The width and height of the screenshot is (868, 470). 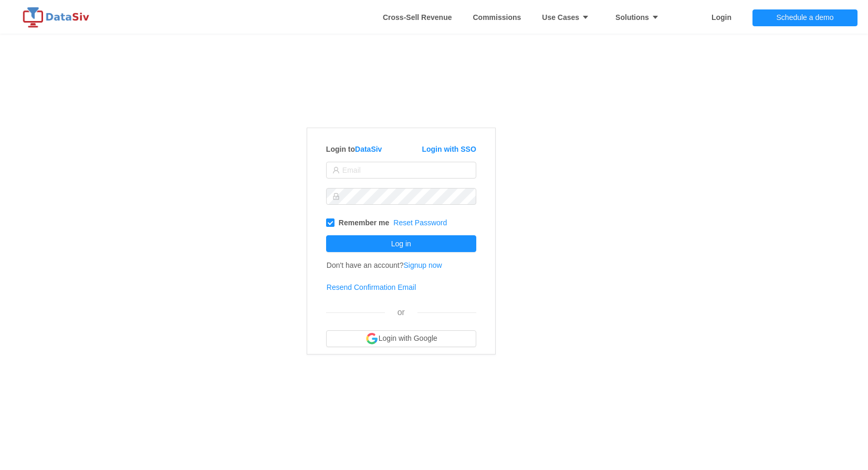 What do you see at coordinates (401, 339) in the screenshot?
I see `button: Login with Google` at bounding box center [401, 339].